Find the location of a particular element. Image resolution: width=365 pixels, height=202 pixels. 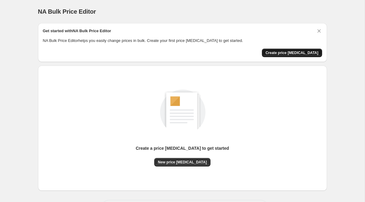

span: NA Bulk Price Editor is located at coordinates (67, 12).